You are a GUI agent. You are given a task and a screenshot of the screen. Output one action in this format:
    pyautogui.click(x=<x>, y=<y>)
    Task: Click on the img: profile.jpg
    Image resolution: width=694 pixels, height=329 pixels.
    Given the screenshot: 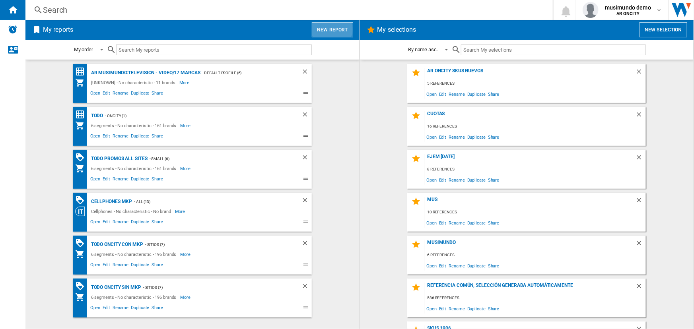 What is the action you would take?
    pyautogui.click(x=591, y=10)
    